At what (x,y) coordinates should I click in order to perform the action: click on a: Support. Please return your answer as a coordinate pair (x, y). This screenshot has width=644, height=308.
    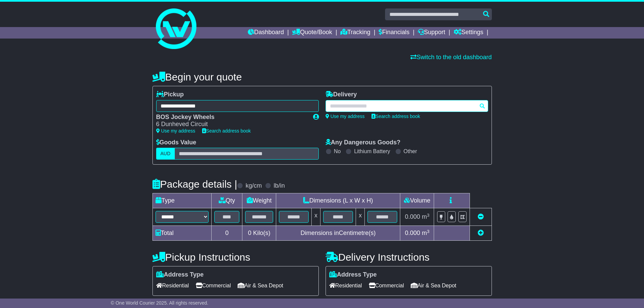
    Looking at the image, I should click on (431, 33).